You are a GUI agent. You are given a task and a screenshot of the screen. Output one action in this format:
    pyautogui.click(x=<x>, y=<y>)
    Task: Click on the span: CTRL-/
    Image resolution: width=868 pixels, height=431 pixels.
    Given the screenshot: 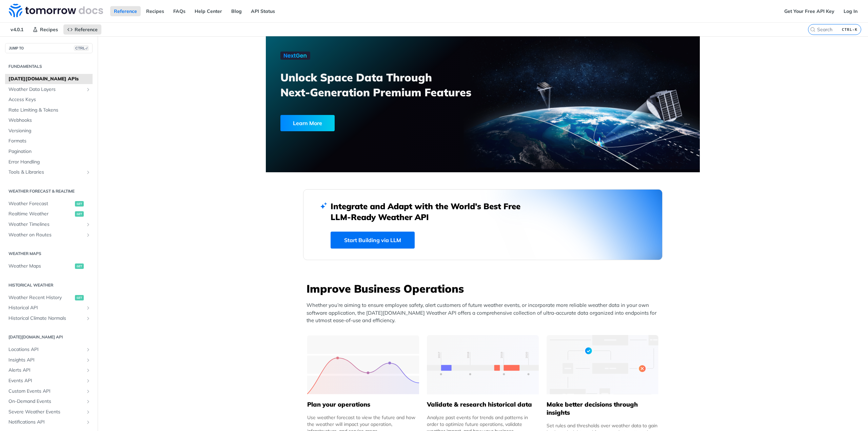 What is the action you would take?
    pyautogui.click(x=81, y=48)
    